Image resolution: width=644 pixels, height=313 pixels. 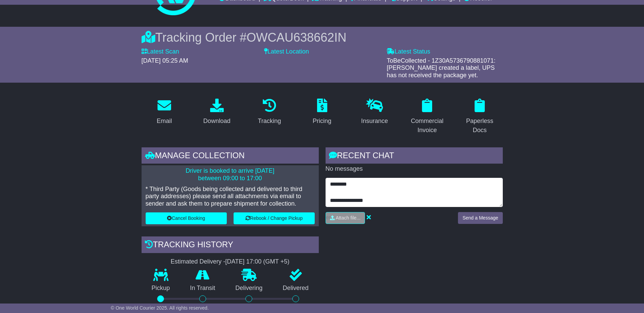 I want to click on label: Latest Status, so click(x=408, y=52).